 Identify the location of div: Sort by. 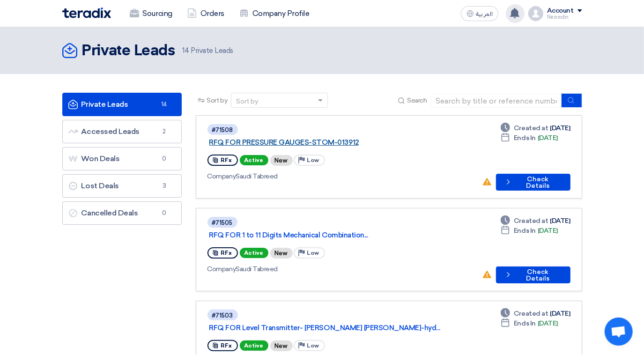
(247, 101).